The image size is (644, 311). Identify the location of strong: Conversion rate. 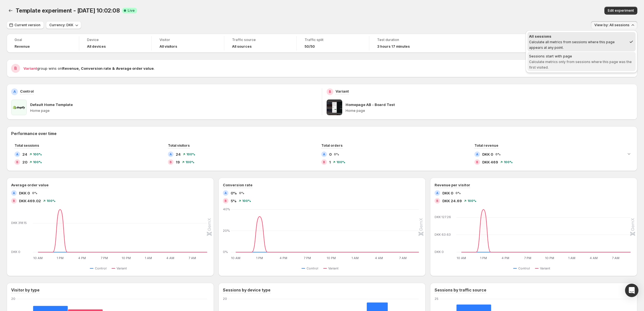
(96, 68).